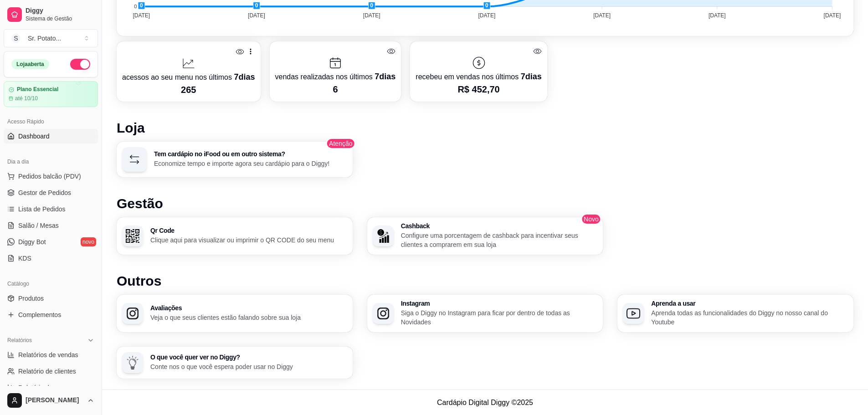 The height and width of the screenshot is (415, 868). Describe the element at coordinates (50, 388) in the screenshot. I see `a: Relatório de mesas` at that location.